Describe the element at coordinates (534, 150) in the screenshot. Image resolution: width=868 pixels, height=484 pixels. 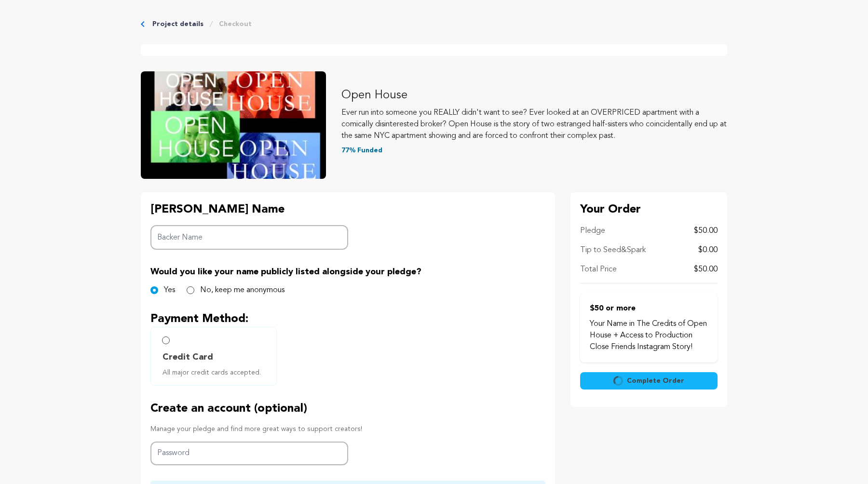
I see `p: 77% Funded` at that location.